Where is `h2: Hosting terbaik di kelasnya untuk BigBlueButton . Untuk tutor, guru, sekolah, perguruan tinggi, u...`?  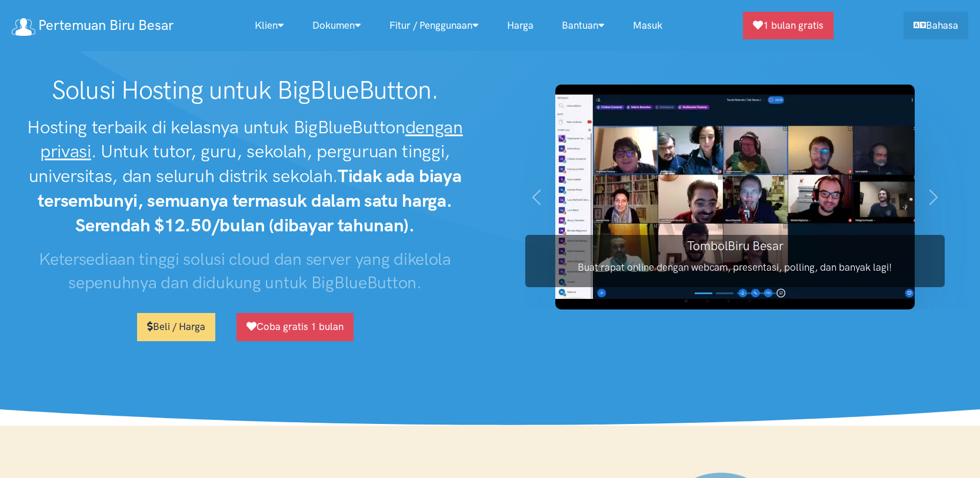 h2: Hosting terbaik di kelasnya untuk BigBlueButton . Untuk tutor, guru, sekolah, perguruan tinggi, u... is located at coordinates (245, 176).